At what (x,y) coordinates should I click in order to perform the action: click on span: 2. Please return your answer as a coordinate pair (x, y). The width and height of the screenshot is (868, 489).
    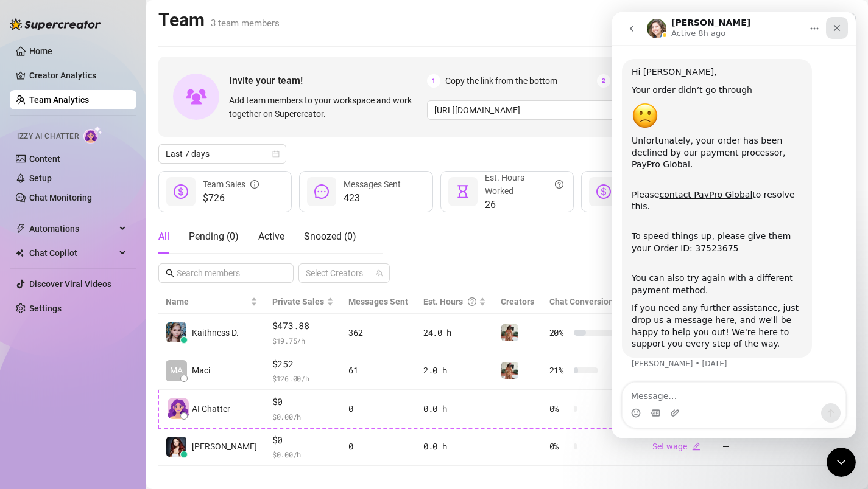
    Looking at the image, I should click on (603, 81).